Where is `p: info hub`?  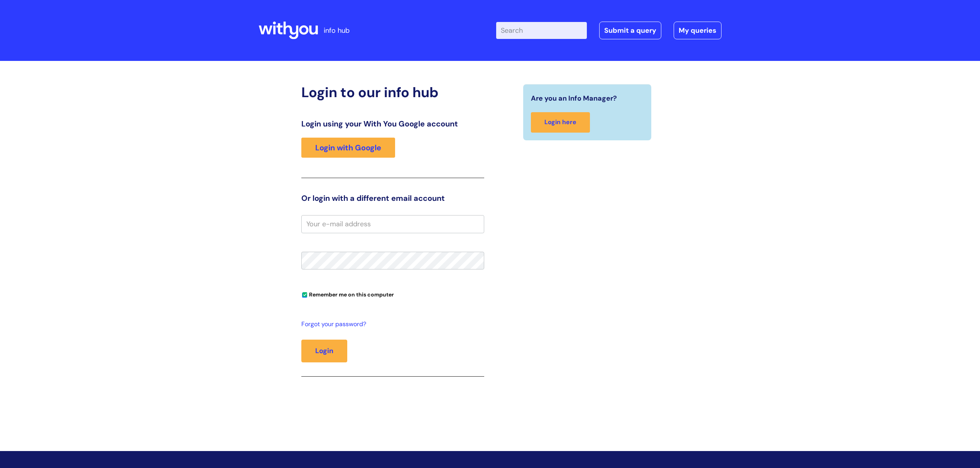 p: info hub is located at coordinates (336, 31).